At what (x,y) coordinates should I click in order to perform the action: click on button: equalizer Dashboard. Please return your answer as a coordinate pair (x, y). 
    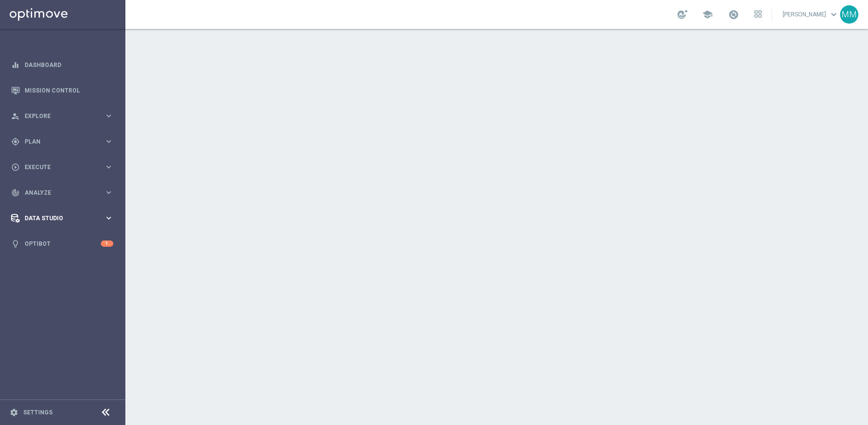
    Looking at the image, I should click on (62, 65).